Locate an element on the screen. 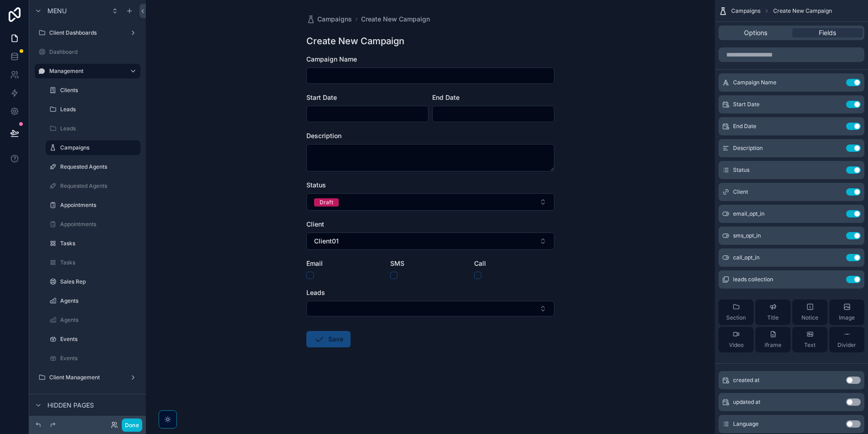  label: Client Management is located at coordinates (87, 378).